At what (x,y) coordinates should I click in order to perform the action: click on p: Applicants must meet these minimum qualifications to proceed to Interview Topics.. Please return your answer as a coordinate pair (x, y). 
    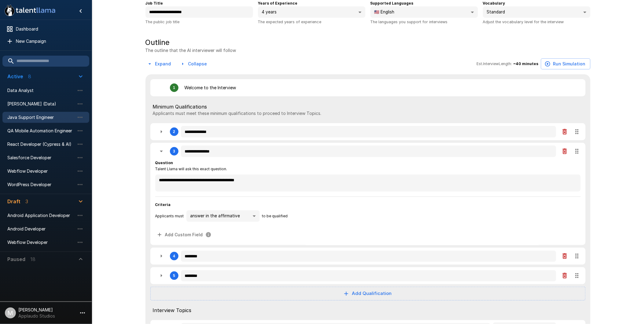
    Looking at the image, I should click on (368, 114).